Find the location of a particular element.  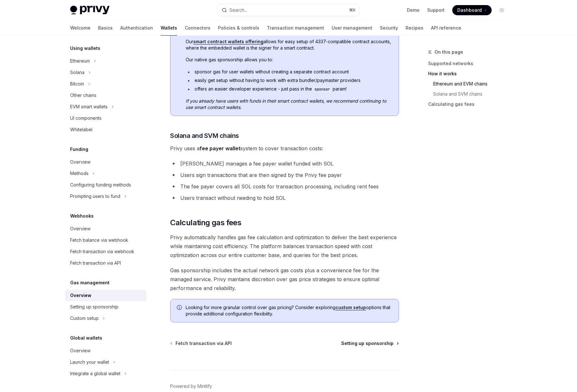

em: If you already have users with funds in their smart contract wallets, we recommend continuing to ... is located at coordinates (286, 103).